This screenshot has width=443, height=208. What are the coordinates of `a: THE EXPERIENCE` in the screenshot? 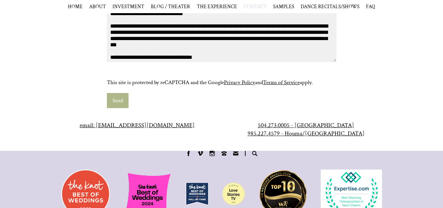 It's located at (217, 7).